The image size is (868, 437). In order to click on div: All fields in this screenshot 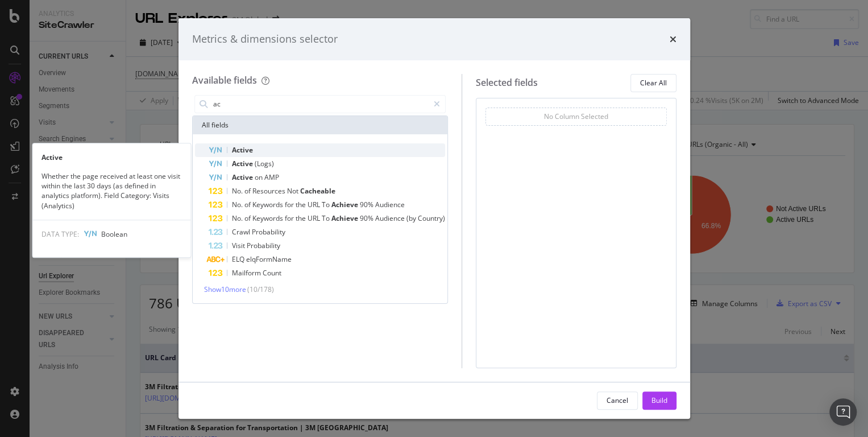, I will do `click(320, 125)`.